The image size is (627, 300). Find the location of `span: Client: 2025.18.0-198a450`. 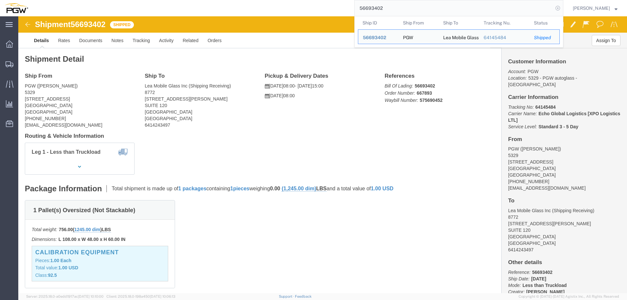

span: Client: 2025.18.0-198a450 is located at coordinates (141, 297).